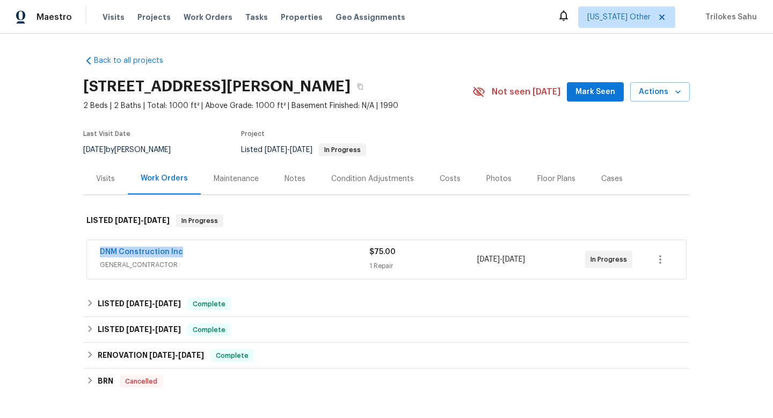 This screenshot has height=418, width=773. Describe the element at coordinates (236, 179) in the screenshot. I see `div: Maintenance` at that location.